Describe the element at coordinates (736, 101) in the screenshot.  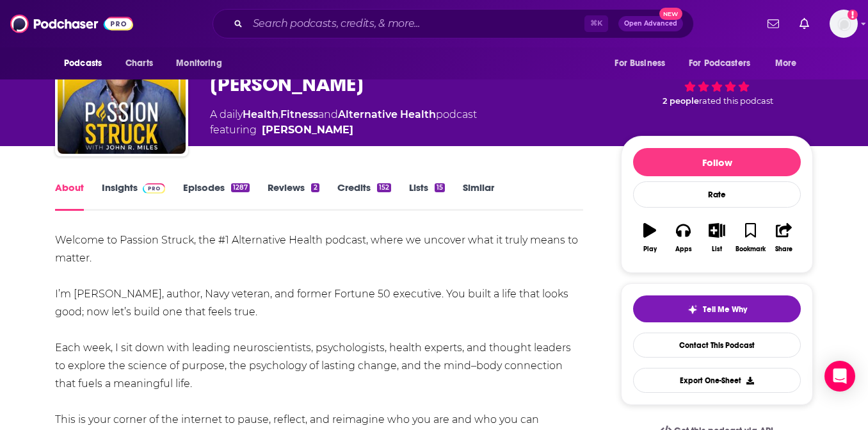
I see `span: rated this podcast` at that location.